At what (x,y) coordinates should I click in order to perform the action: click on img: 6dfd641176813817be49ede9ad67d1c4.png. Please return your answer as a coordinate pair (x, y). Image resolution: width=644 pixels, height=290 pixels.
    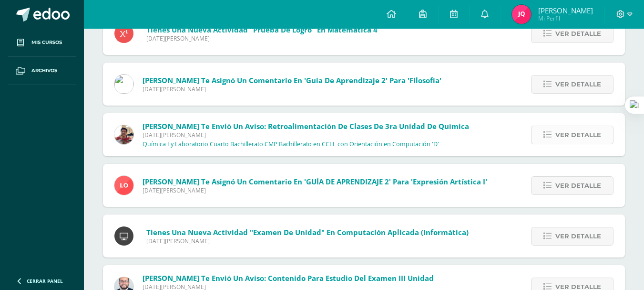
    Looking at the image, I should click on (124, 84).